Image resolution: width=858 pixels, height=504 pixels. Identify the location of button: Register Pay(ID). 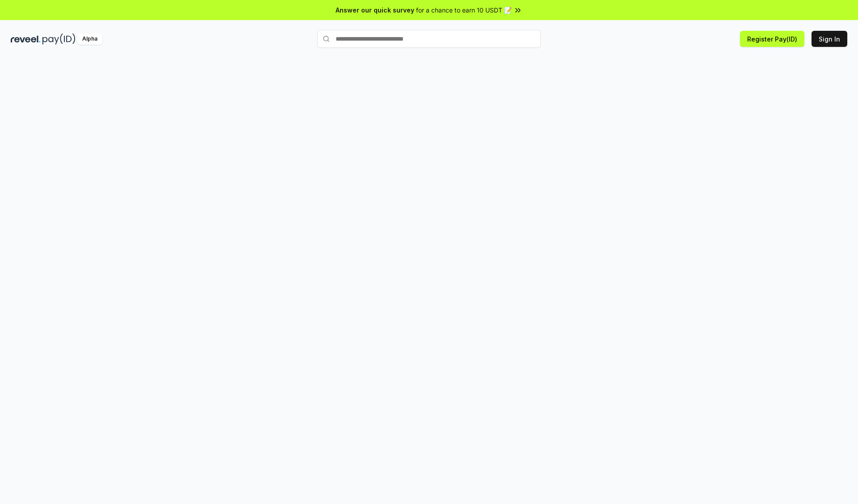
(773, 39).